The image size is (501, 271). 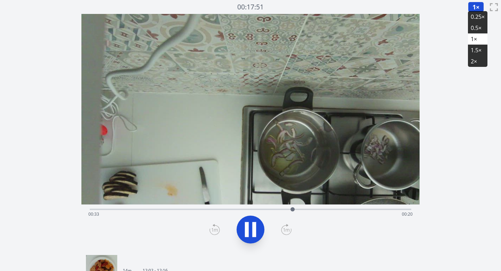 What do you see at coordinates (478, 50) in the screenshot?
I see `li: 1.5×` at bounding box center [478, 50].